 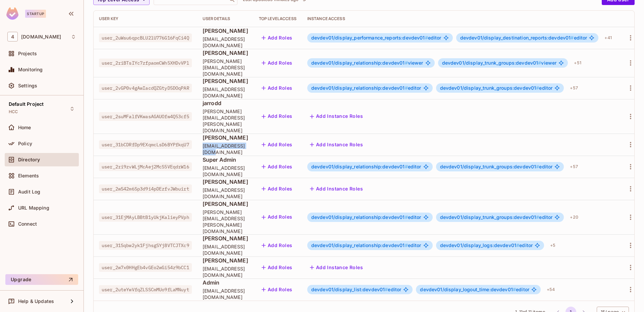 I want to click on div: + 20, so click(x=574, y=217).